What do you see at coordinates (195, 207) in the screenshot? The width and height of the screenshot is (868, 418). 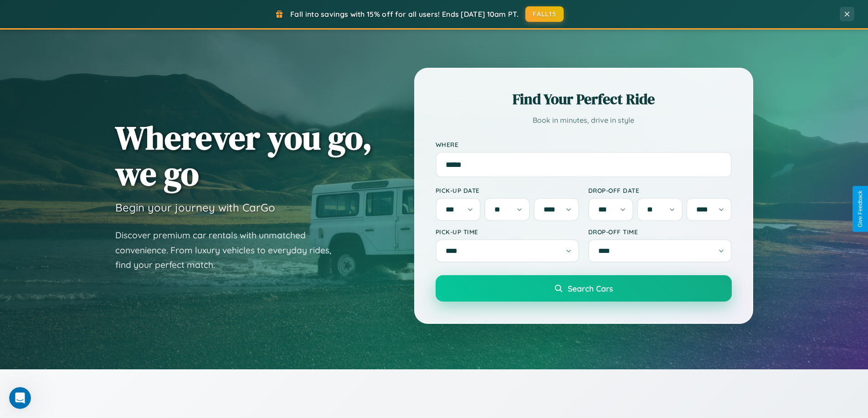 I see `h3: Begin your journey with CarGo` at bounding box center [195, 207].